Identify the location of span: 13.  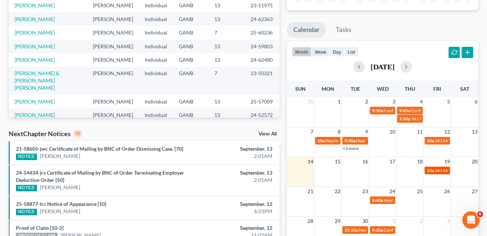
(475, 132).